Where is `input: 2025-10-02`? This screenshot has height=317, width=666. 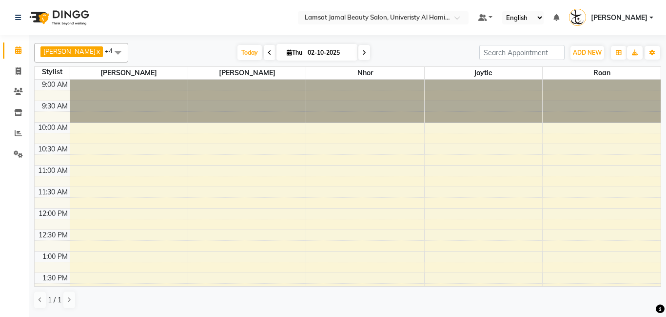 input: 2025-10-02 is located at coordinates (329, 53).